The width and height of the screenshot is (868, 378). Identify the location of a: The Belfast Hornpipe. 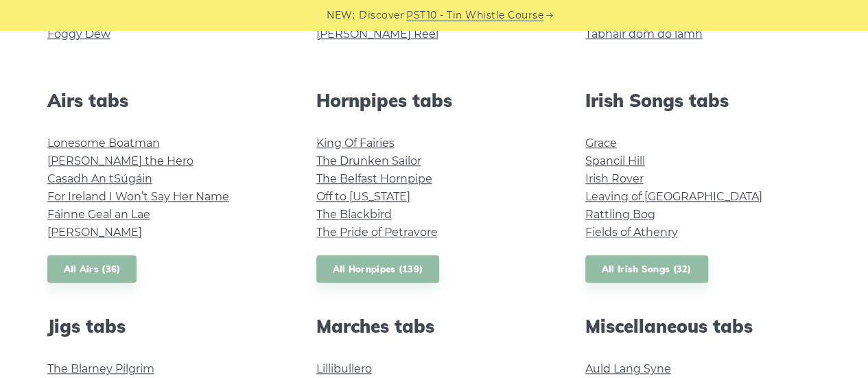
(374, 178).